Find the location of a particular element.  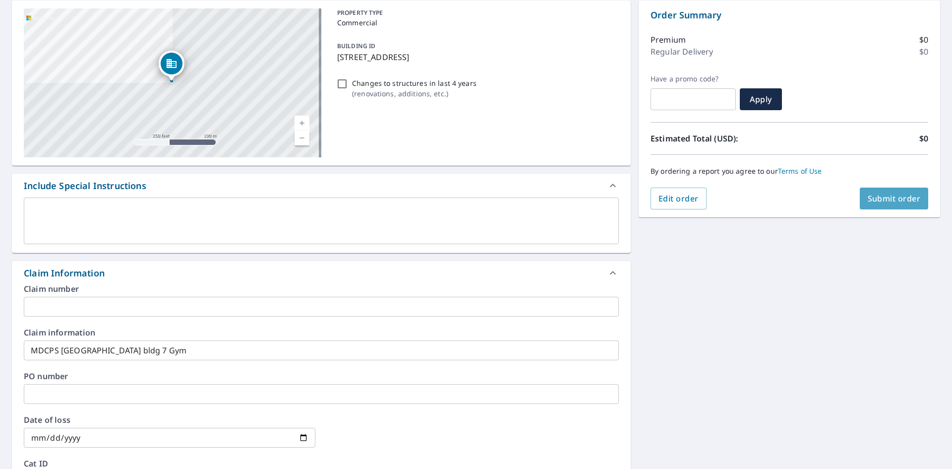

button: Edit order is located at coordinates (679, 198).